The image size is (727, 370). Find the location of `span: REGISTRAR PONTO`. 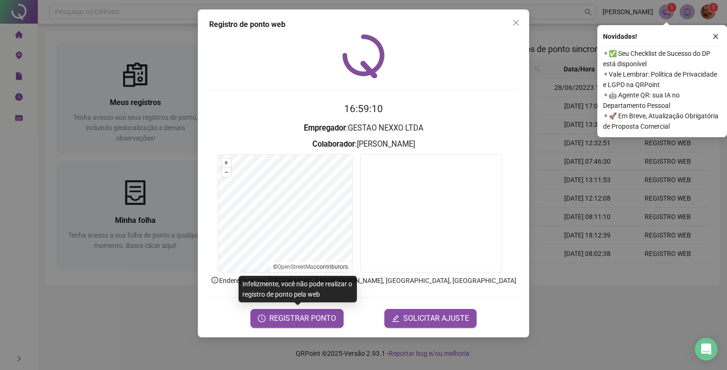

span: REGISTRAR PONTO is located at coordinates (302, 318).